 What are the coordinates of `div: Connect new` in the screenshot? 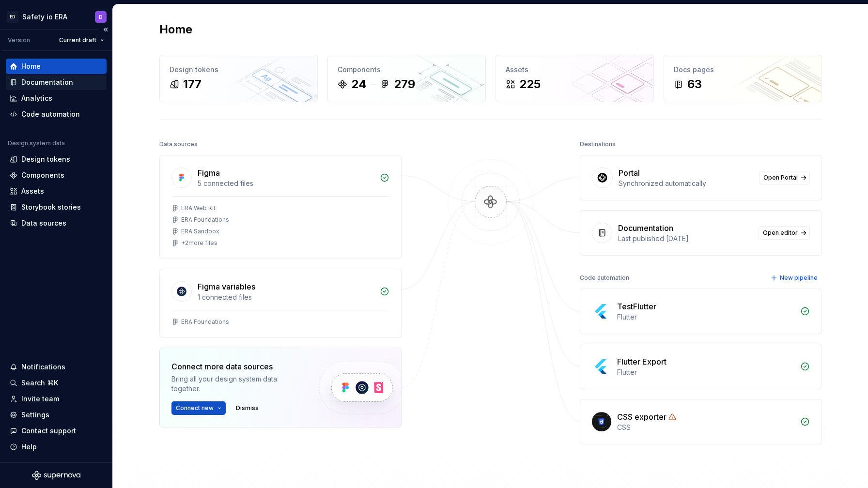 It's located at (198, 408).